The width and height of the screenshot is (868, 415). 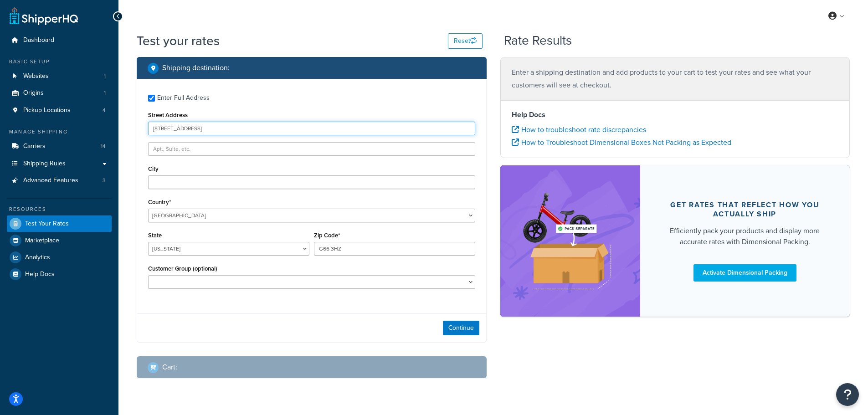 What do you see at coordinates (34, 146) in the screenshot?
I see `span: Carriers` at bounding box center [34, 146].